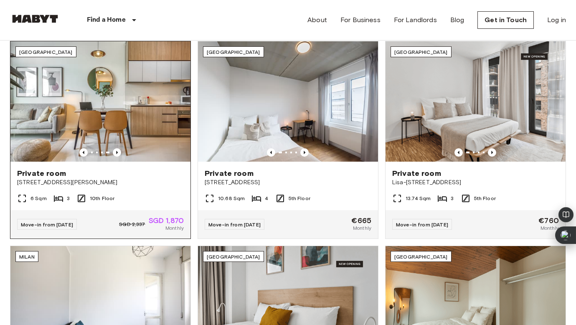  Describe the element at coordinates (457, 20) in the screenshot. I see `a: Blog` at that location.